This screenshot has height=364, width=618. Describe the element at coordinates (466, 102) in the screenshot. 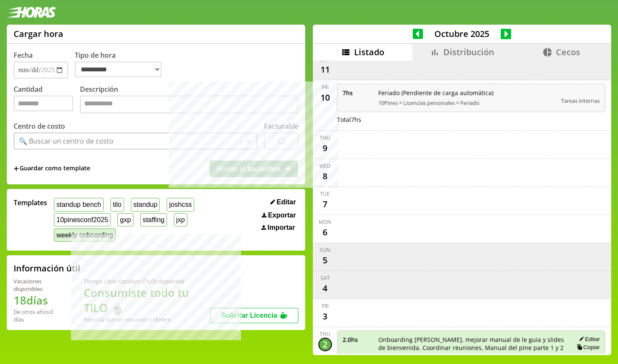

I see `span: 10Pines > Licencias personales > Feriado` at that location.